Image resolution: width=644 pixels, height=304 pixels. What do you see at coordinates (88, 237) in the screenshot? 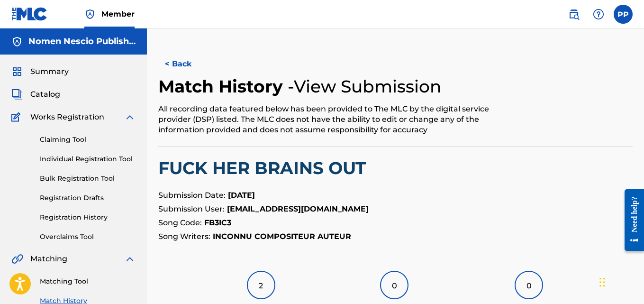
I see `a: Overclaims Tool` at bounding box center [88, 237].